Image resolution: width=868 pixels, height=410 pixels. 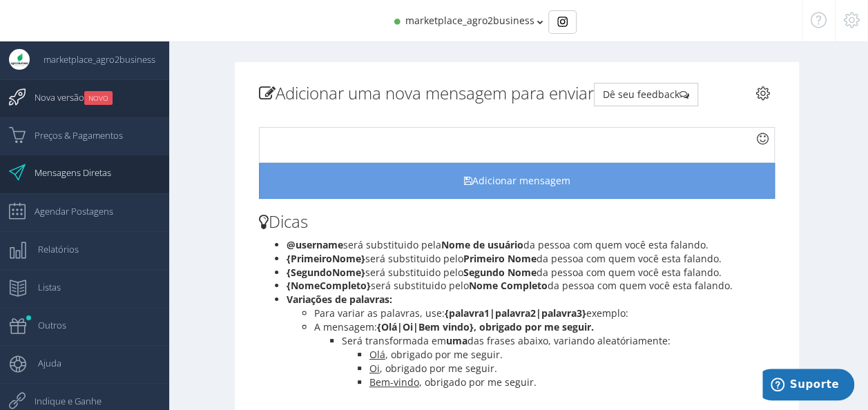 What do you see at coordinates (66, 173) in the screenshot?
I see `span: Mensagens Diretas` at bounding box center [66, 173].